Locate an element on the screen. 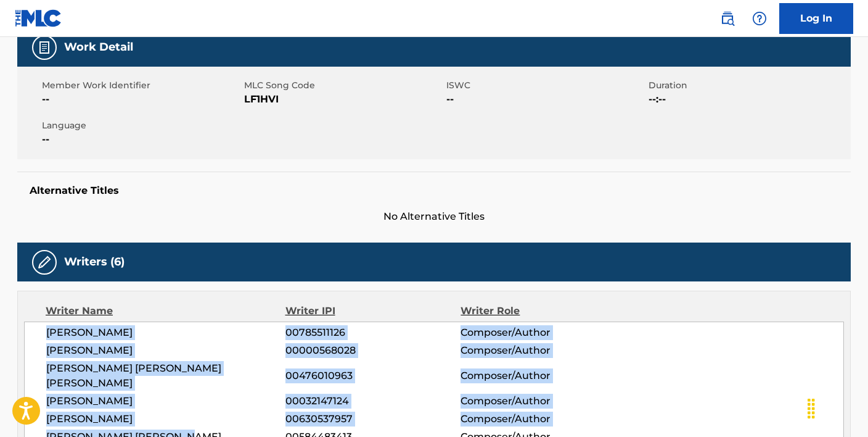 This screenshot has width=868, height=437. div: Writer Role is located at coordinates (540, 311).